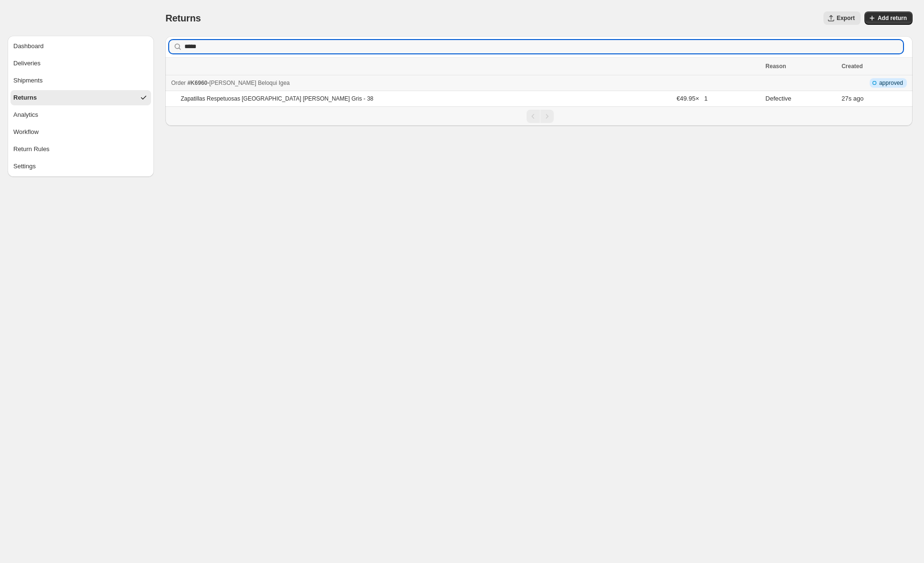 The height and width of the screenshot is (563, 924). I want to click on span: Export, so click(845, 18).